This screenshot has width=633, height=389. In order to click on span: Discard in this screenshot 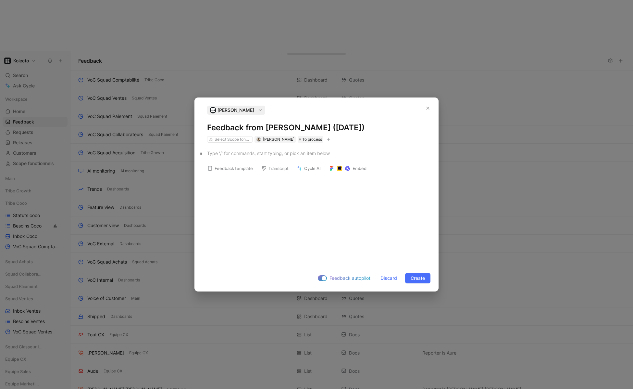, I will do `click(389, 278)`.